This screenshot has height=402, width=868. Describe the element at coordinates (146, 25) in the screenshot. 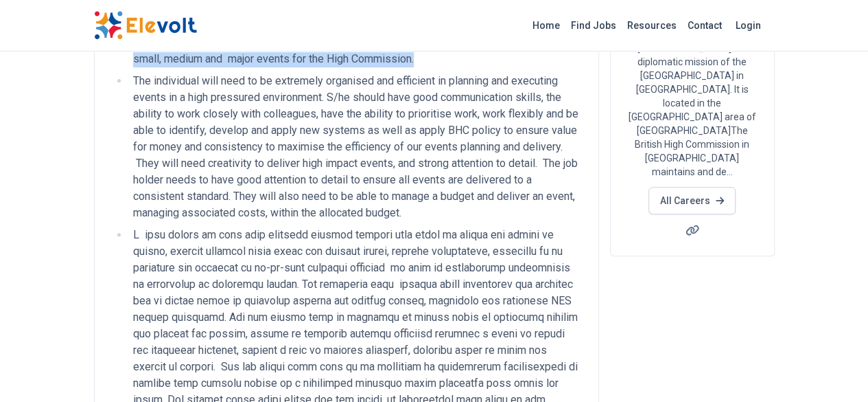

I see `img: Elevolt` at that location.